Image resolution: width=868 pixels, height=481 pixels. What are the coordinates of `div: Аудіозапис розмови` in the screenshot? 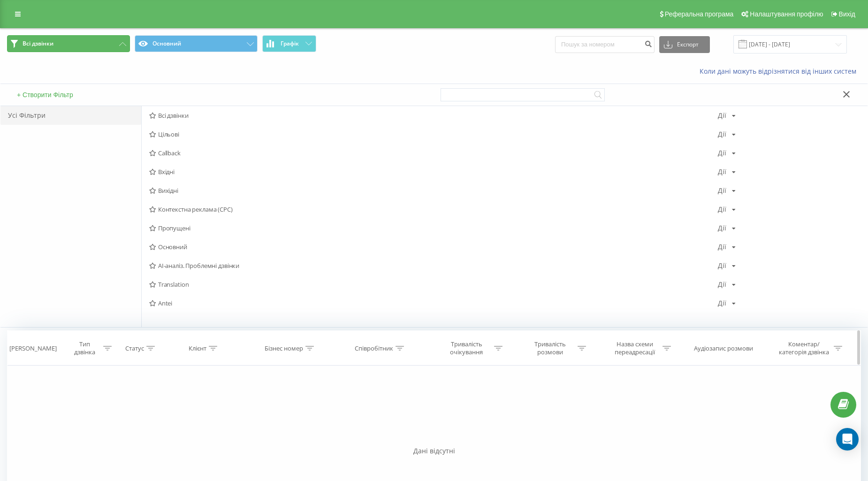 It's located at (723, 348).